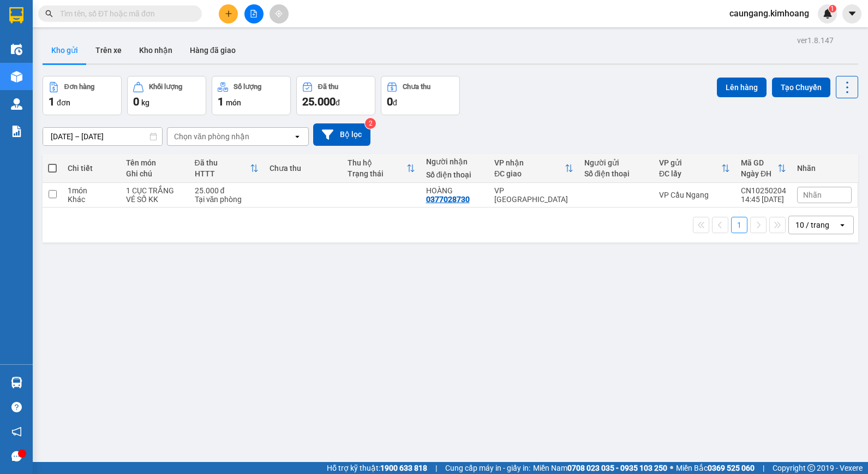 This screenshot has width=868, height=474. What do you see at coordinates (251, 95) in the screenshot?
I see `button: Số lượng1món` at bounding box center [251, 95].